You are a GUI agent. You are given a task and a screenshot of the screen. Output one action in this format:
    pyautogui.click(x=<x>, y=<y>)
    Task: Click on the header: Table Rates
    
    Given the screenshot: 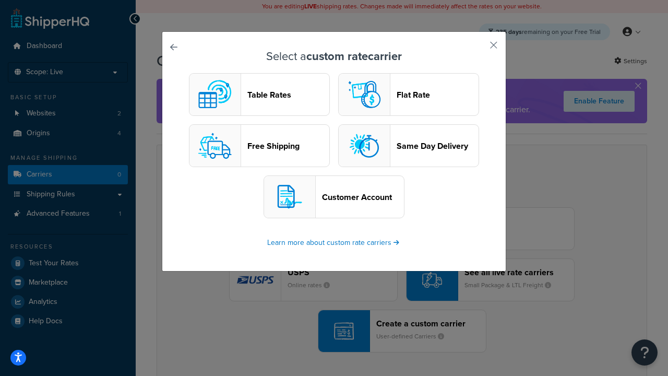 What is the action you would take?
    pyautogui.click(x=288, y=94)
    